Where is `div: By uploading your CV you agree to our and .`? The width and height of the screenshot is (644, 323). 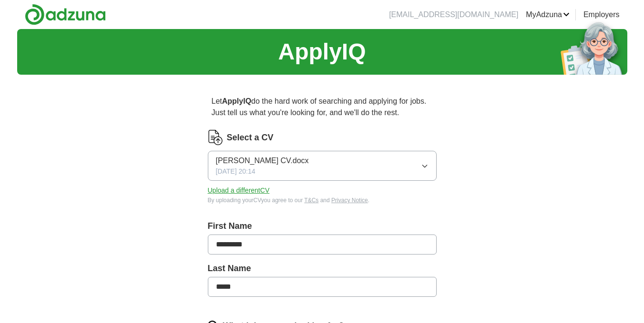
div: By uploading your CV you agree to our and . is located at coordinates (322, 200).